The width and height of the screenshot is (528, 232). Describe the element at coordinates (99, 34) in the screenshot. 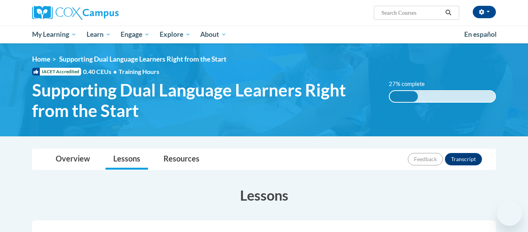

I see `a: Learn` at that location.